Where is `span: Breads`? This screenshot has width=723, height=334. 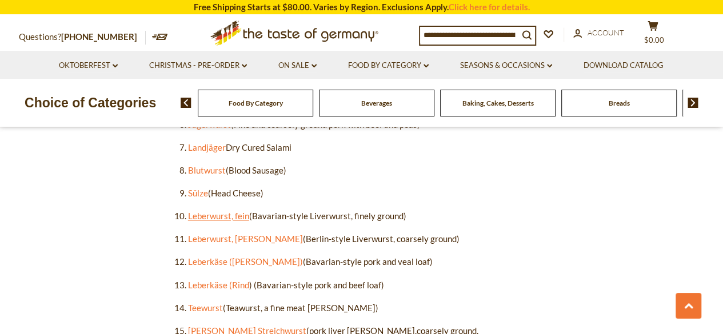 span: Breads is located at coordinates (619, 103).